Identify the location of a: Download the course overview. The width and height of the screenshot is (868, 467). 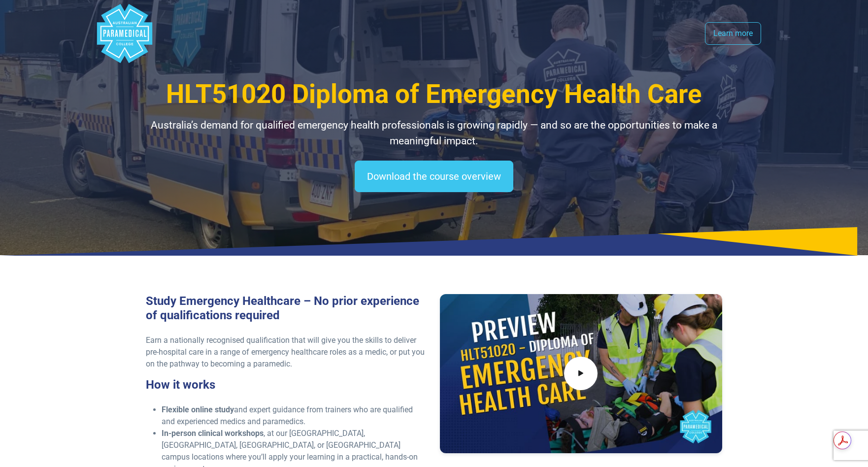
(434, 176).